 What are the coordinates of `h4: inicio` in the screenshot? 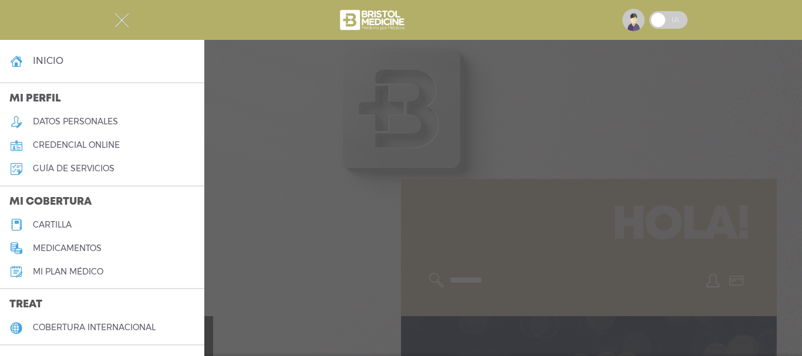 It's located at (48, 60).